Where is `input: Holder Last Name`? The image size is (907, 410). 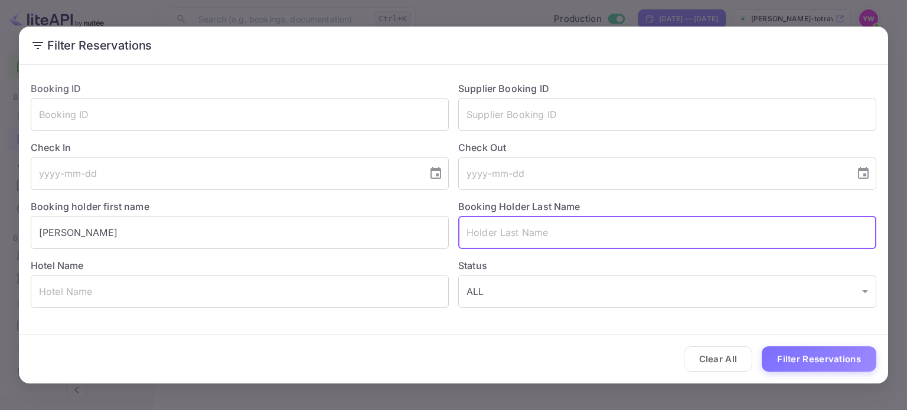 input: Holder Last Name is located at coordinates (667, 233).